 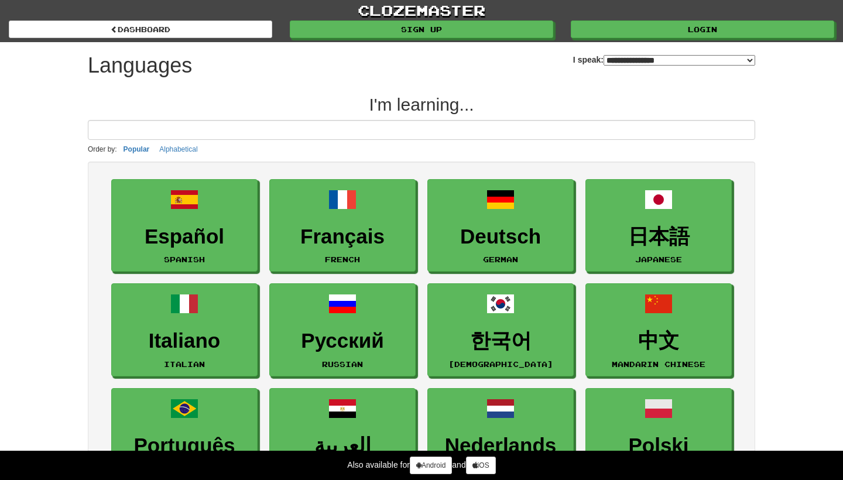 What do you see at coordinates (501, 225) in the screenshot?
I see `a: DeutschGerman` at bounding box center [501, 225].